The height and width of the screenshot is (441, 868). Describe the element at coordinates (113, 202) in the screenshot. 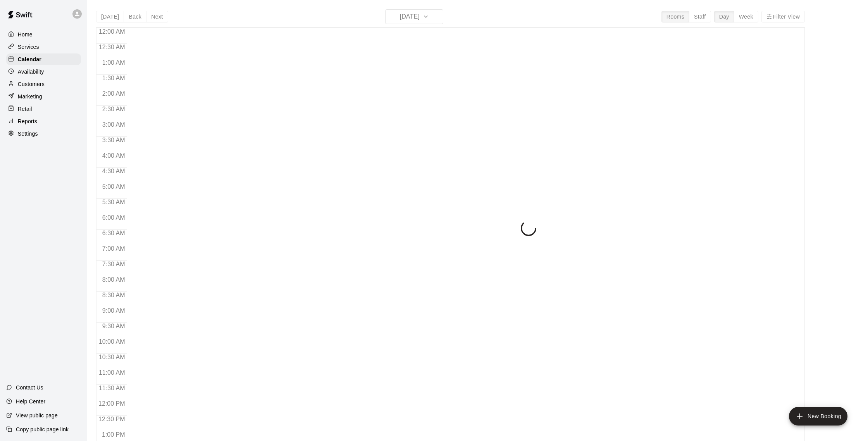

I see `span: 5:30 AM` at that location.